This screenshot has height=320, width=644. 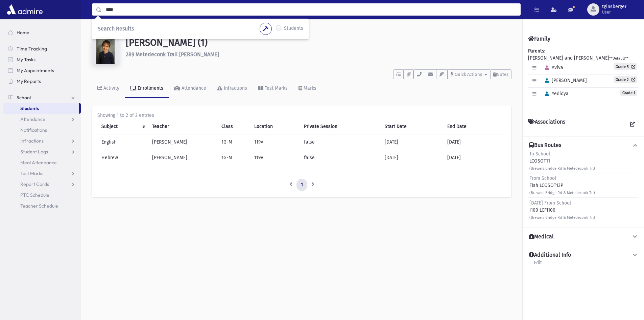 What do you see at coordinates (552, 67) in the screenshot?
I see `span: Aviva` at bounding box center [552, 67].